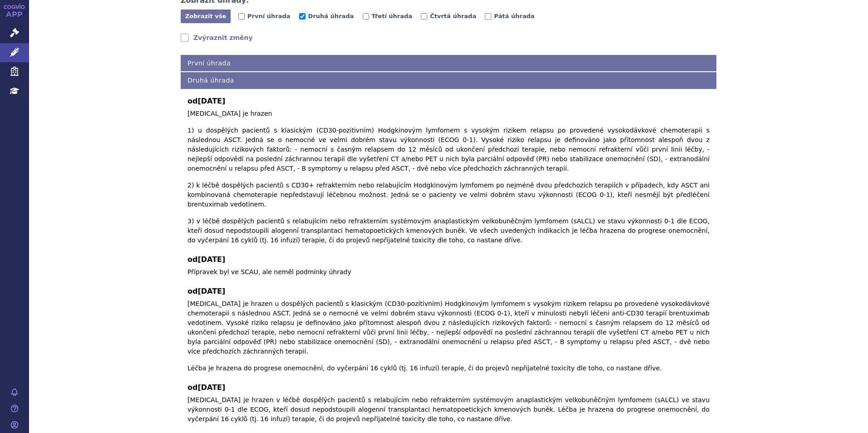  I want to click on input: Čtvrtá úhrada, so click(424, 17).